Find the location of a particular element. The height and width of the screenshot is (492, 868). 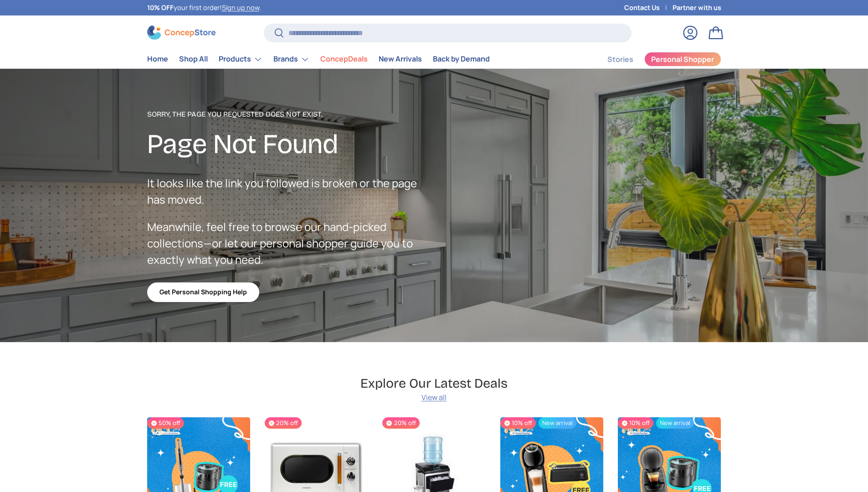

a: Home is located at coordinates (158, 59).